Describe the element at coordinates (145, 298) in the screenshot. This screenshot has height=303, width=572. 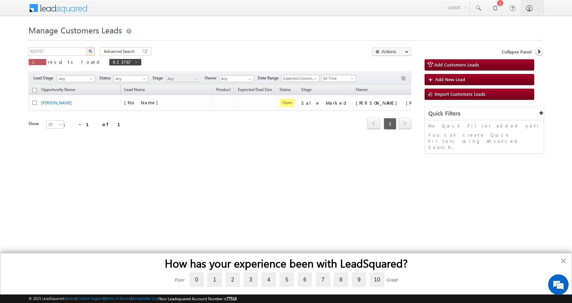
I see `a: Acceptable Use` at that location.